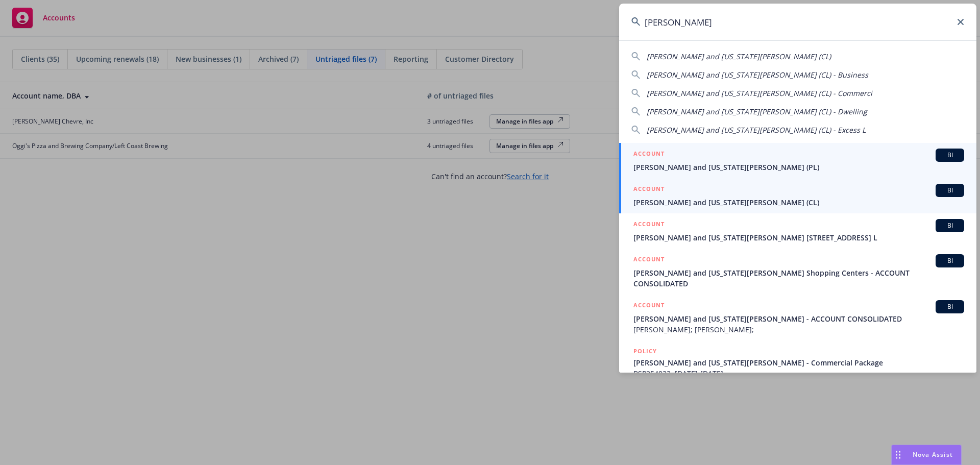 Image resolution: width=980 pixels, height=465 pixels. I want to click on div: Drag to move, so click(898, 454).